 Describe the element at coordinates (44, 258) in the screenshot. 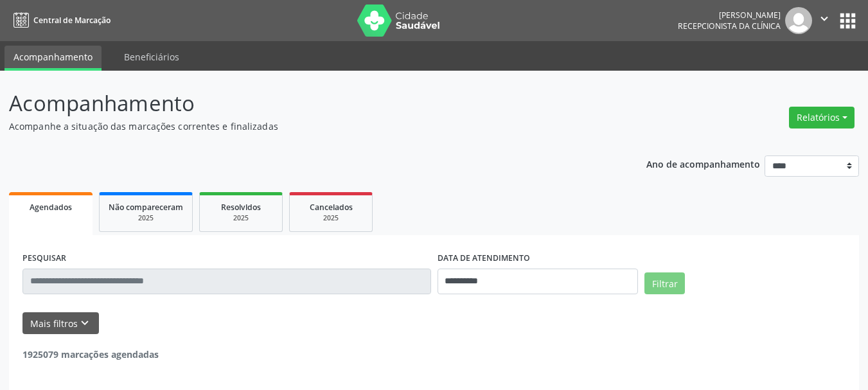

I see `label: PESQUISAR` at that location.